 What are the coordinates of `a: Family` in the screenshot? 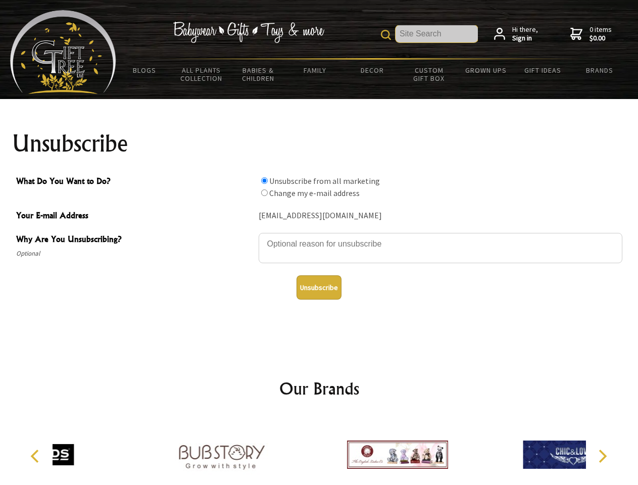 It's located at (315, 70).